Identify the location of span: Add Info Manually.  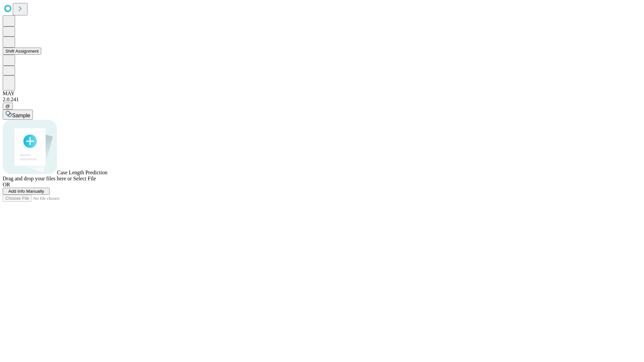
(26, 191).